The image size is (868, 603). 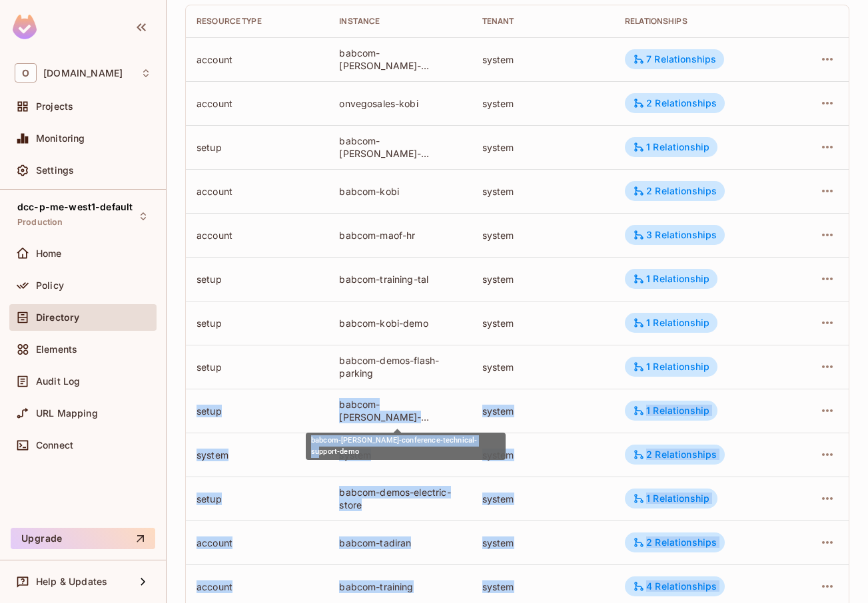 What do you see at coordinates (674, 59) in the screenshot?
I see `div: 7 Relationships` at bounding box center [674, 59].